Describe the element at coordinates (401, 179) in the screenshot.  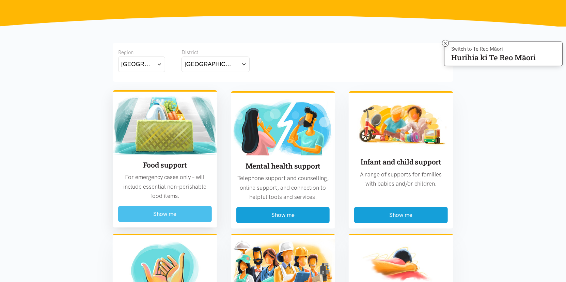
I see `p: A range of supports for families with babies and/or children.` at that location.